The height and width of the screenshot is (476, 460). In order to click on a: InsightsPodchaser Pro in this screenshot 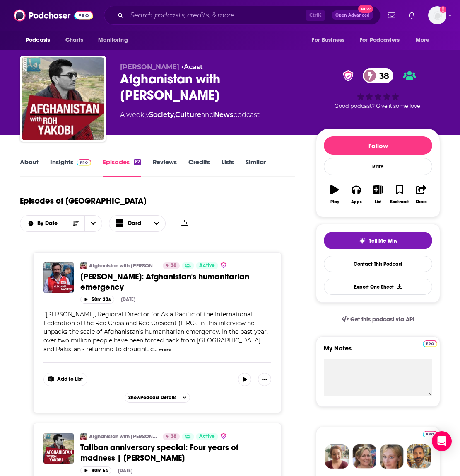, I will do `click(71, 168)`.